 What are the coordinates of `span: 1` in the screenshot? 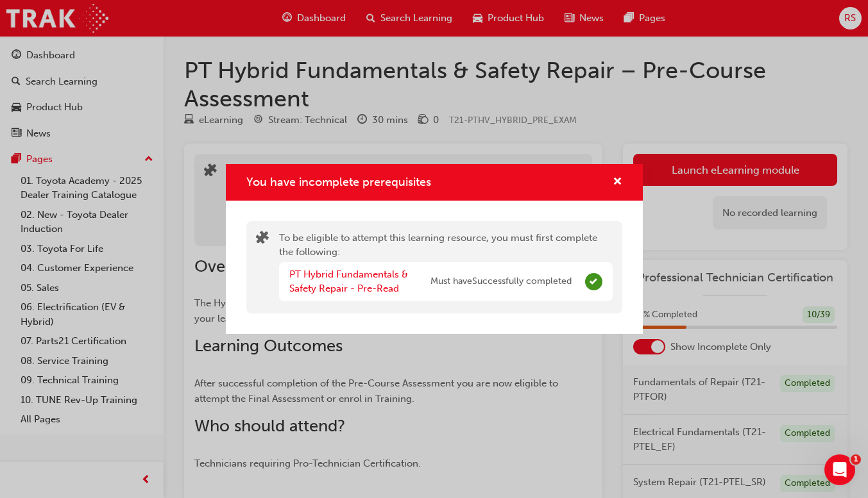 It's located at (856, 459).